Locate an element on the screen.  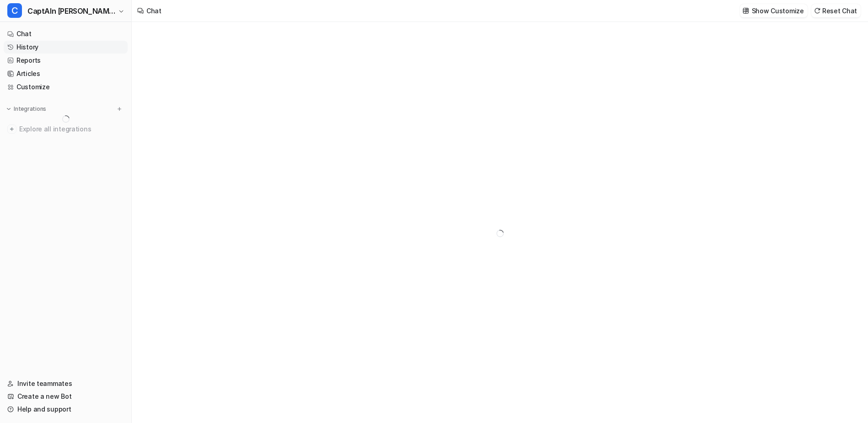
span: Explore all integrations is located at coordinates (72, 129).